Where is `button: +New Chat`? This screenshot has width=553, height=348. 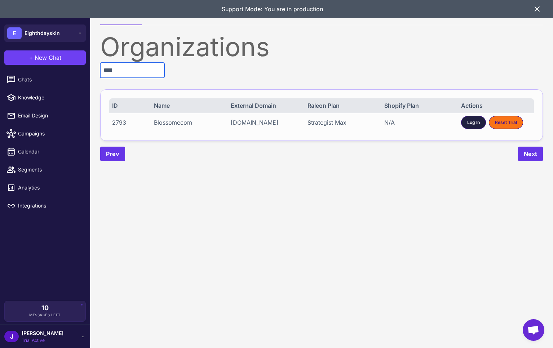
button: +New Chat is located at coordinates (45, 58).